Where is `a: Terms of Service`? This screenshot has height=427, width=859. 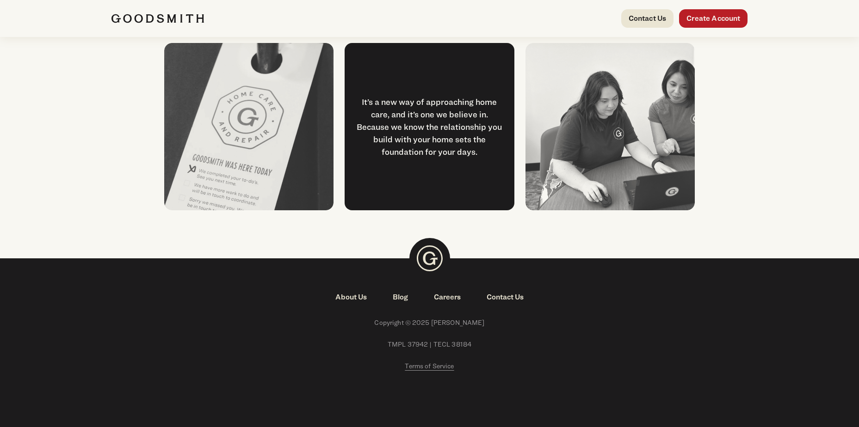
a: Terms of Service is located at coordinates (429, 366).